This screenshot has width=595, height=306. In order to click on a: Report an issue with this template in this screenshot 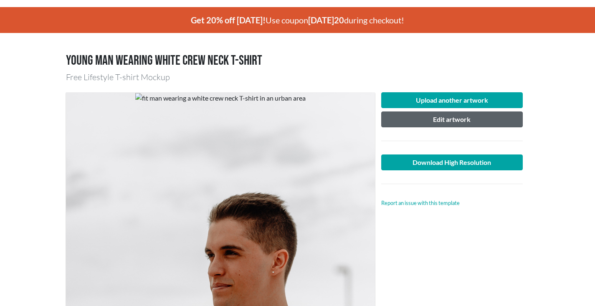, I will do `click(420, 203)`.